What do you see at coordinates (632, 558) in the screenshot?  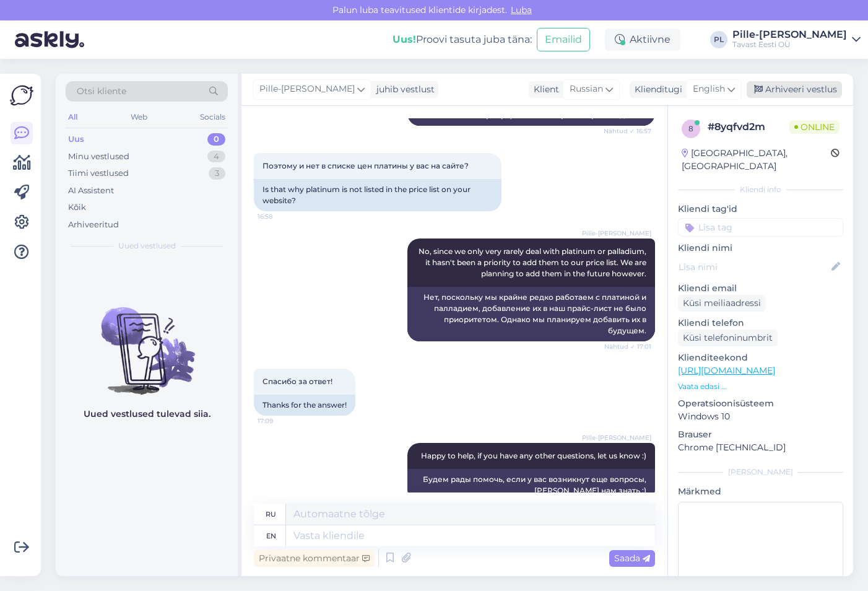 I see `span: Saada` at bounding box center [632, 558].